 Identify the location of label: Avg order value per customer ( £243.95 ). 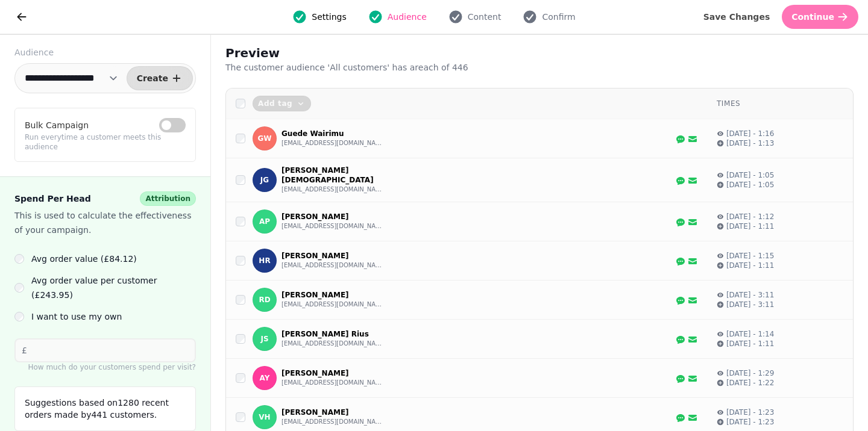
(113, 288).